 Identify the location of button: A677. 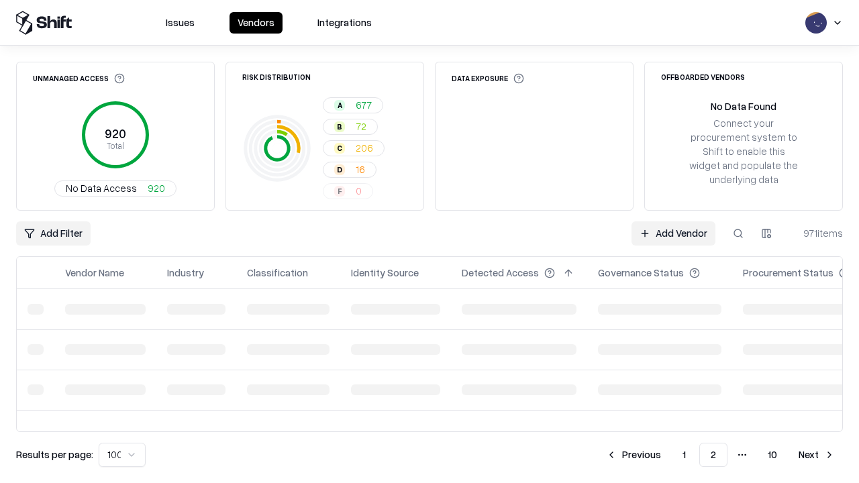
(353, 105).